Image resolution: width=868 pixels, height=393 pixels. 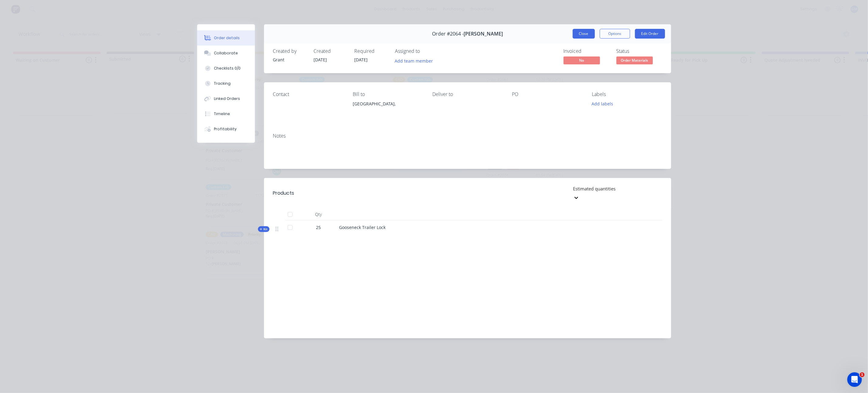 I want to click on button: Timeline, so click(x=226, y=114).